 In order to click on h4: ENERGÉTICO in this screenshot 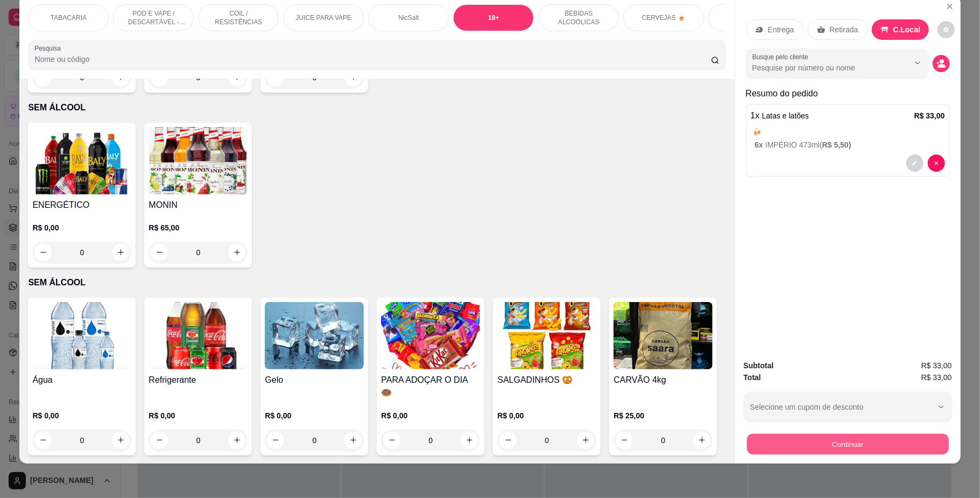, I will do `click(82, 205)`.